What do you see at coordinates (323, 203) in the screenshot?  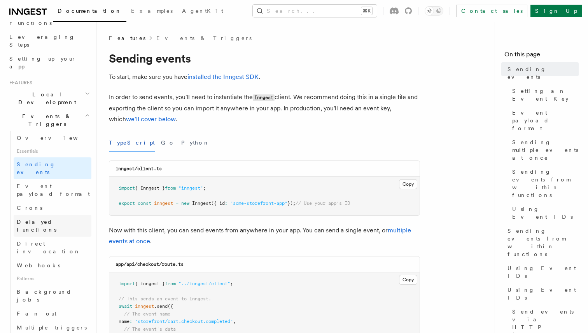 I see `span: // Use your app's ID` at bounding box center [323, 203].